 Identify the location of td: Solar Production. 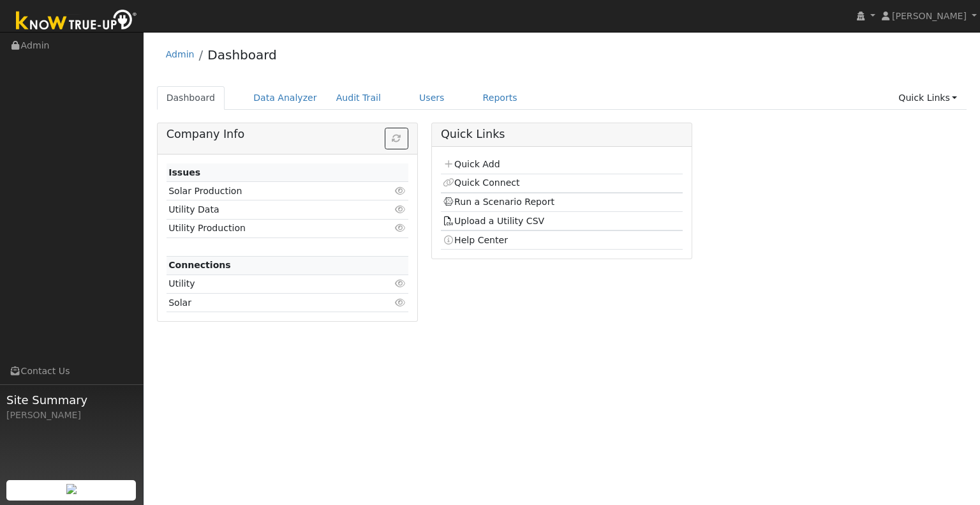
(268, 191).